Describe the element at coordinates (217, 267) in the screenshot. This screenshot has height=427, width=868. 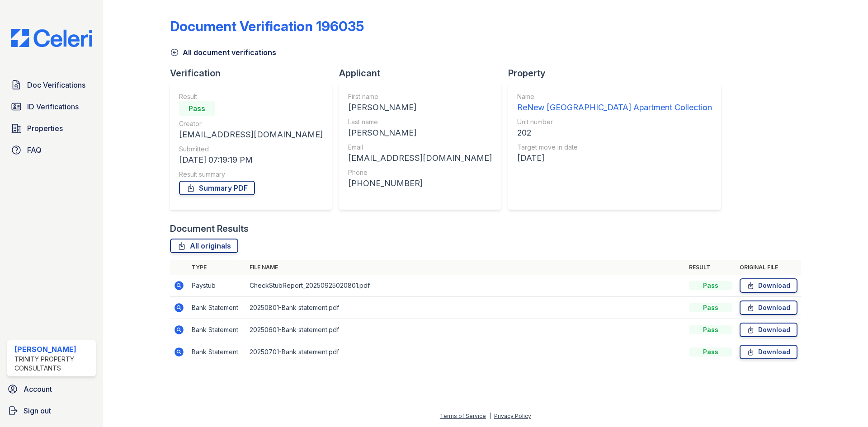
I see `th: Type` at that location.